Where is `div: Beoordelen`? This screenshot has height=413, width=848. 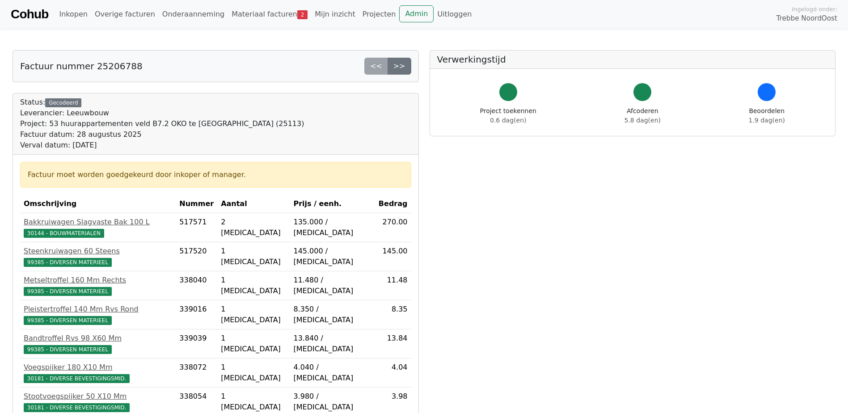
div: Beoordelen is located at coordinates (767, 116).